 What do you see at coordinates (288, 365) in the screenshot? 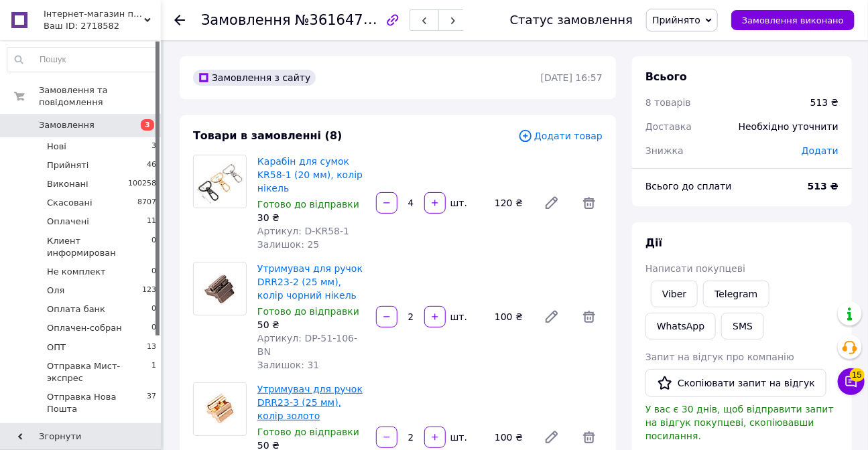
I see `span: Залишок: 31` at bounding box center [288, 365].